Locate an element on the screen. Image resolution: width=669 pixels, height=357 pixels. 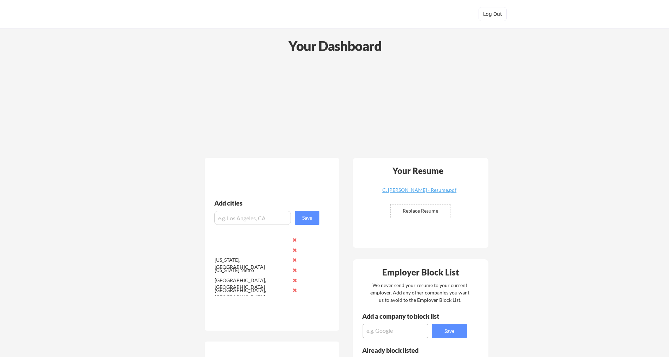
div: Already block listed is located at coordinates (410, 351).